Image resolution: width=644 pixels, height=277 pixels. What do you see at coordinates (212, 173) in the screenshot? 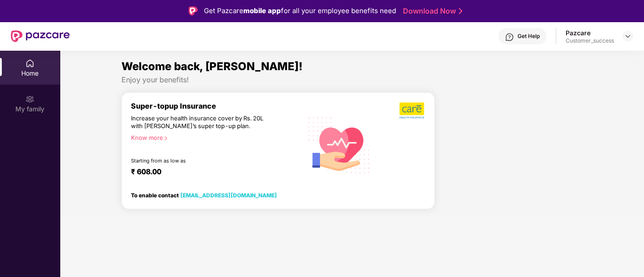
I see `div: ₹ 608.00` at bounding box center [212, 173].